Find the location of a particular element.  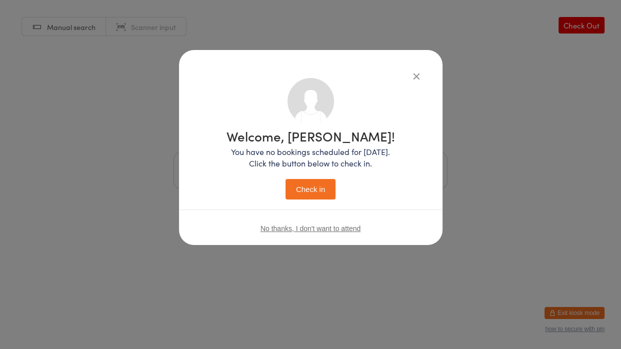

button: No thanks, I don't want to attend is located at coordinates (311, 229).